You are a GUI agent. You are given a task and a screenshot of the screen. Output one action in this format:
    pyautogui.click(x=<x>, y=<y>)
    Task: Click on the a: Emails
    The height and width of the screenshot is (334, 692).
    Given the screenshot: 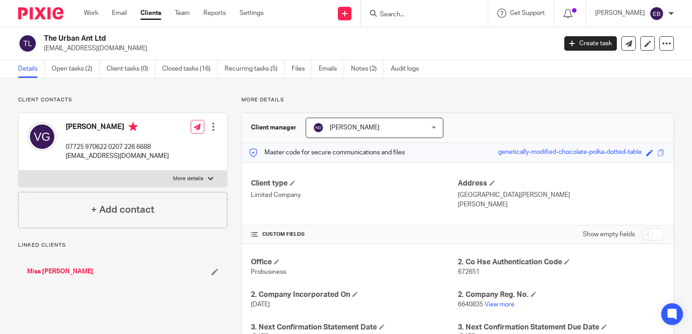 What is the action you would take?
    pyautogui.click(x=332, y=69)
    